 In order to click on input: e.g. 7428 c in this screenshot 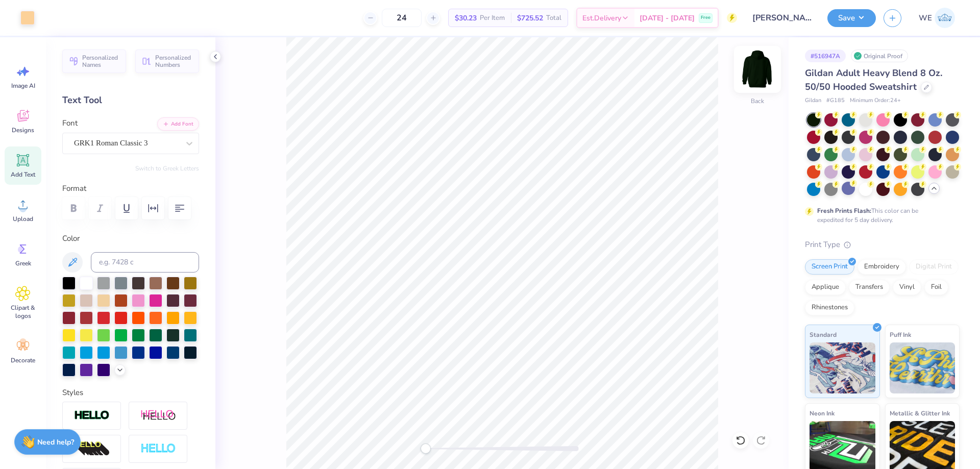, I will do `click(145, 263)`.